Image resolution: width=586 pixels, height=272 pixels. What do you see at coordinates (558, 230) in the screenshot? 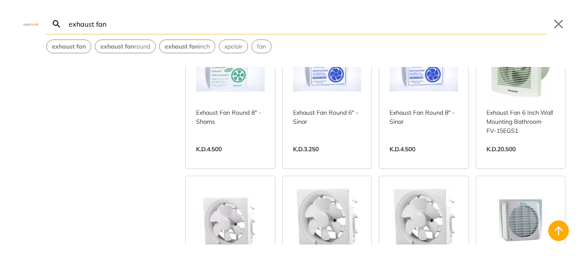
I see `button: Back to top` at bounding box center [558, 230].